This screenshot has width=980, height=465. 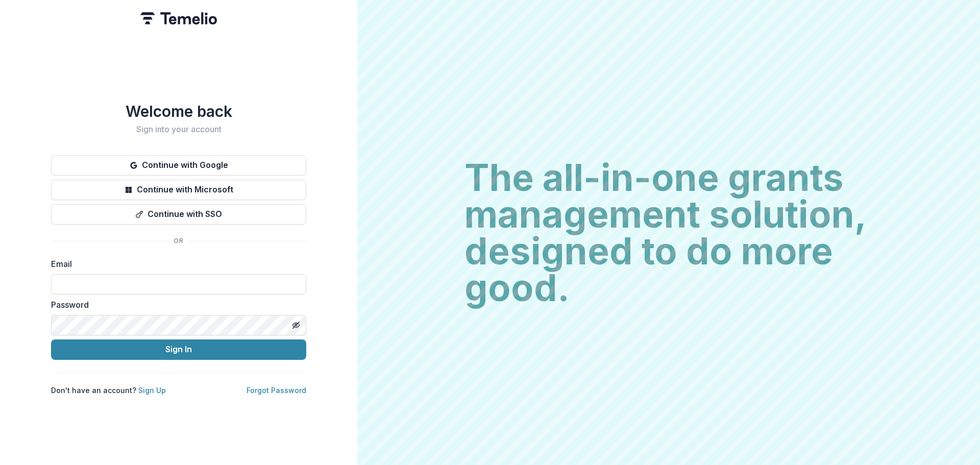 What do you see at coordinates (179, 18) in the screenshot?
I see `img: Temelio` at bounding box center [179, 18].